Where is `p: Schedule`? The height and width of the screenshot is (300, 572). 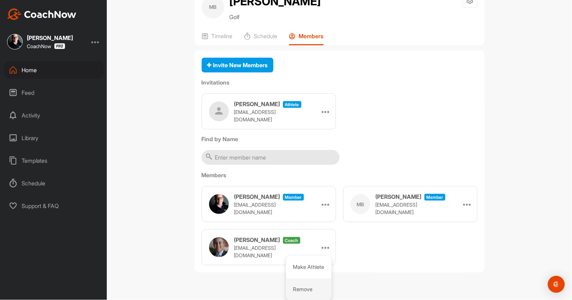
p: Schedule is located at coordinates (265, 36).